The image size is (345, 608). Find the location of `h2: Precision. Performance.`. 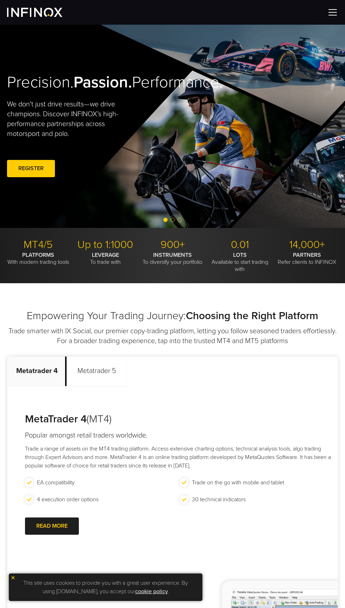

h2: Precision. Performance. is located at coordinates (81, 82).